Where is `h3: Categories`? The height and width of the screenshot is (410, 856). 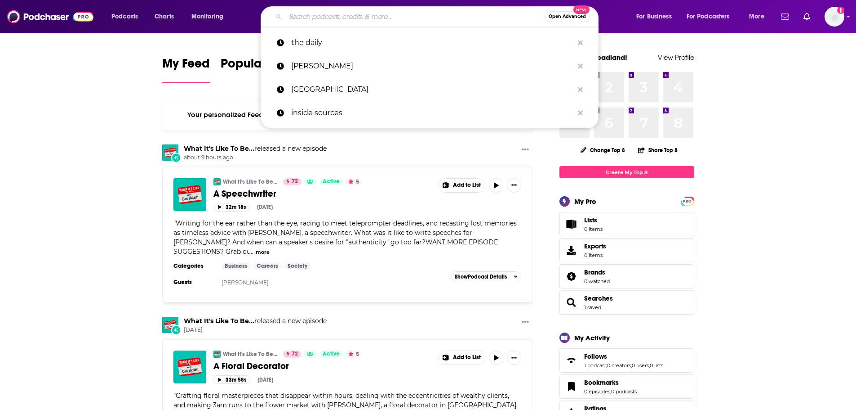
h3: Categories is located at coordinates (194, 266).